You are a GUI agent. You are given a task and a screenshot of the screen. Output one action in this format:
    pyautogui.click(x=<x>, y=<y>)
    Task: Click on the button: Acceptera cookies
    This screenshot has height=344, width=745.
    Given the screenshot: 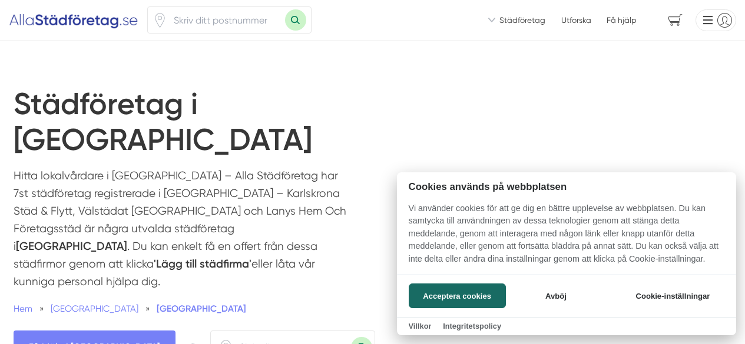 What is the action you would take?
    pyautogui.click(x=457, y=296)
    